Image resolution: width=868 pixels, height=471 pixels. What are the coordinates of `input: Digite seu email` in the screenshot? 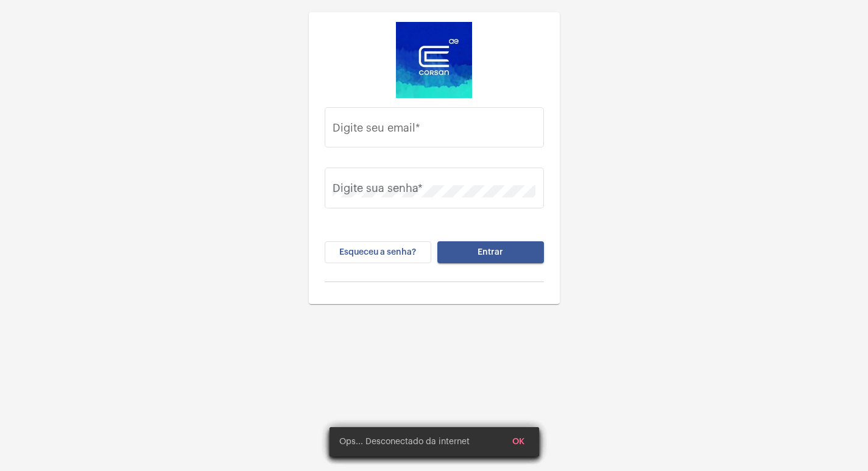 It's located at (434, 130).